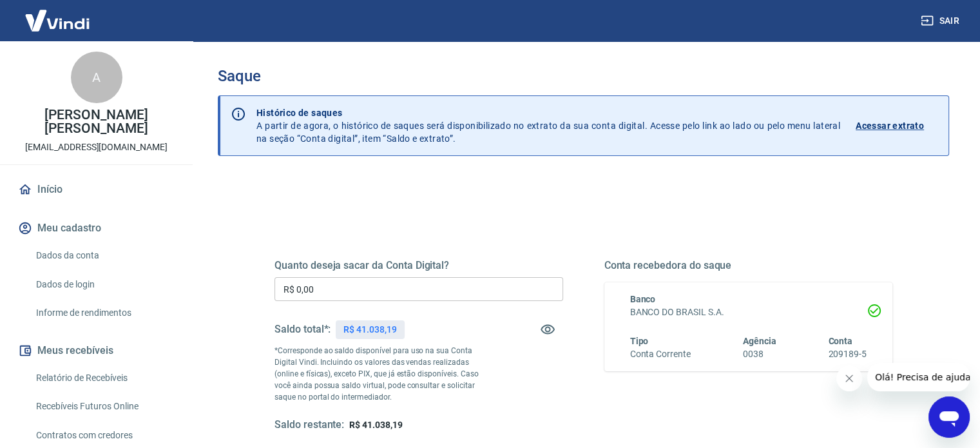  I want to click on span: Olá! Precisa de ajuda?, so click(58, 14).